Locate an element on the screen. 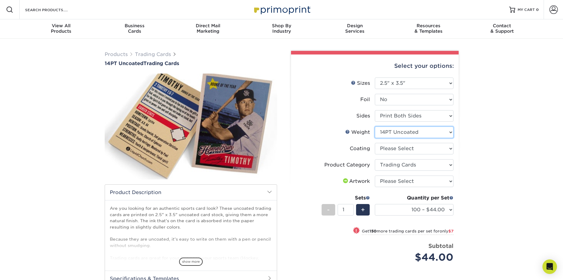 The height and width of the screenshot is (280, 563). div: Marketing is located at coordinates (208, 28).